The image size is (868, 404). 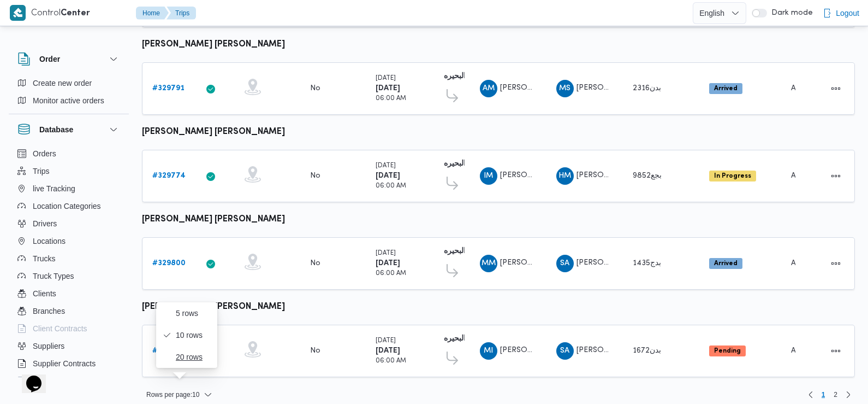 I want to click on span: IM, so click(x=488, y=176).